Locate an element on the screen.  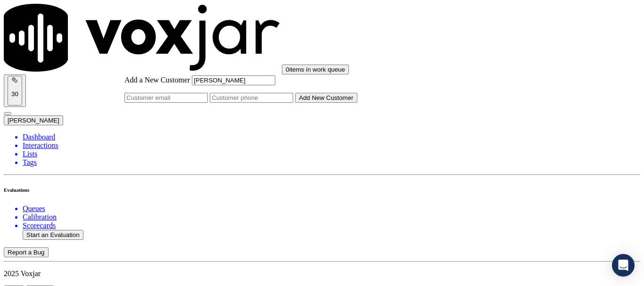
a: Calibration is located at coordinates (331, 217).